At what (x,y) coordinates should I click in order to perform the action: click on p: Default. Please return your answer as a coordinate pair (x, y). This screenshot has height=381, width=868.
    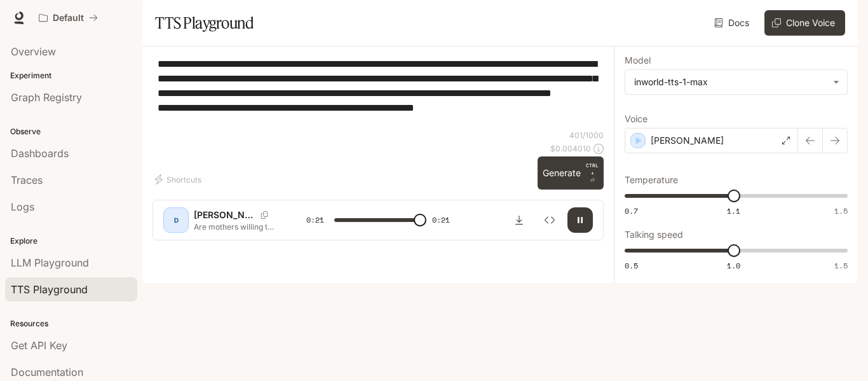
    Looking at the image, I should click on (68, 18).